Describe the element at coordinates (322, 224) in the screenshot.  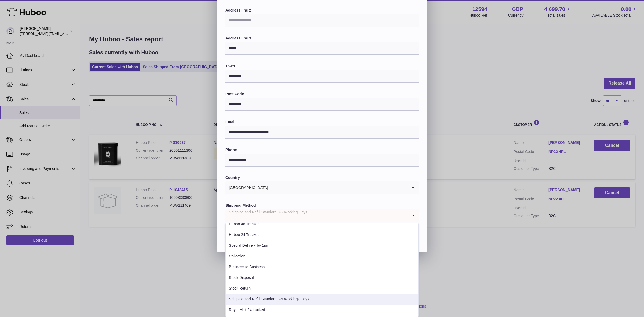
I see `li: Huboo 48 Tracked` at that location.